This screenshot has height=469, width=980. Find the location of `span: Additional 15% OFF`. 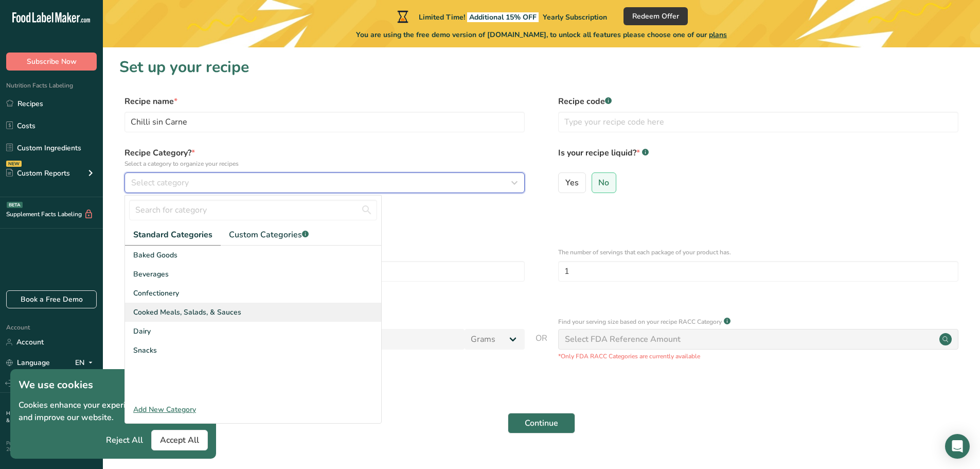

span: Additional 15% OFF is located at coordinates (502, 17).